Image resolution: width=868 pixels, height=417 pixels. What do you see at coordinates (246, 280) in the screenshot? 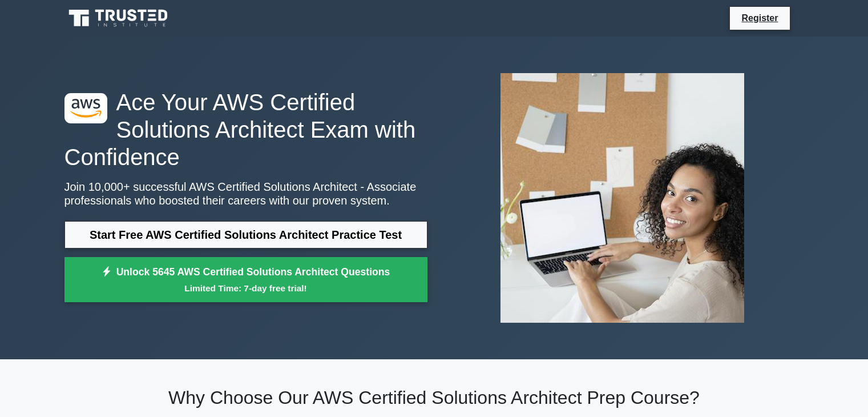
I see `a: Unlock 5645 AWS Certified Solutions Architect QuestionsLimited Time: 7-day free trial!` at bounding box center [246, 280].